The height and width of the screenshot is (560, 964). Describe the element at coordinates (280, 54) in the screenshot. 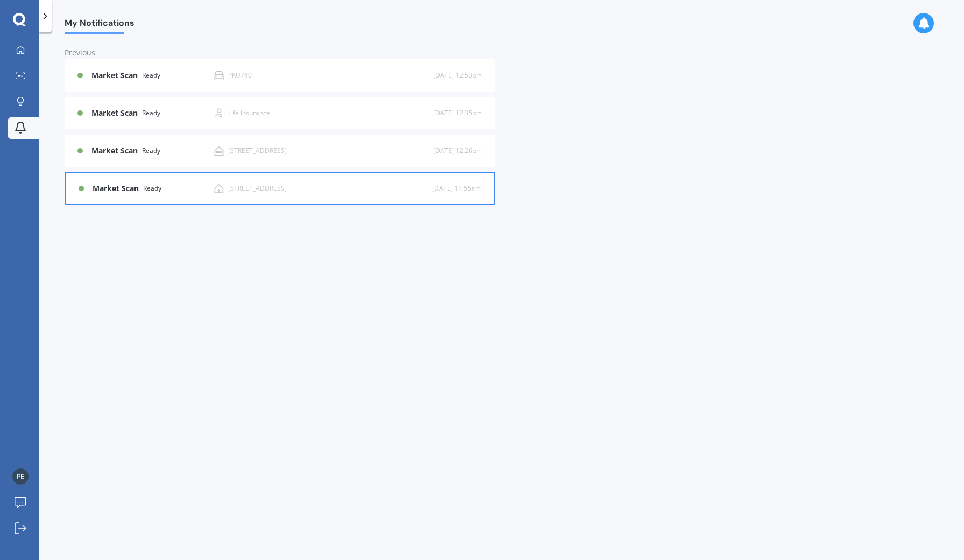

I see `div: Previous` at that location.